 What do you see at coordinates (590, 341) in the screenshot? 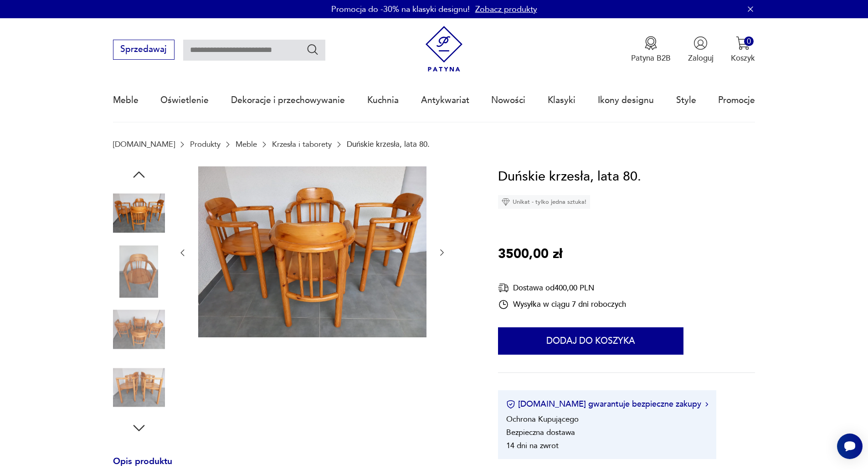
I see `button: Dodaj do koszyka` at bounding box center [590, 341].